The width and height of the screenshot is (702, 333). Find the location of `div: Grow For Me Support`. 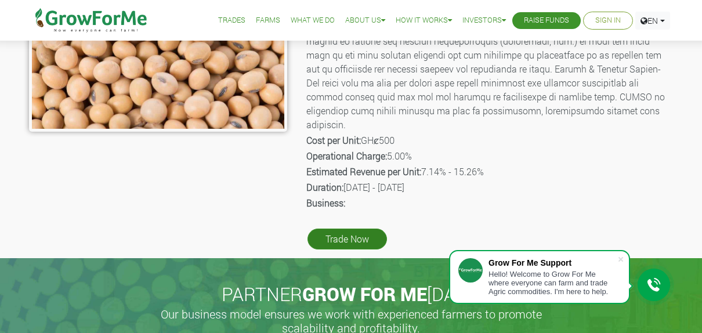

div: Grow For Me Support is located at coordinates (553, 263).